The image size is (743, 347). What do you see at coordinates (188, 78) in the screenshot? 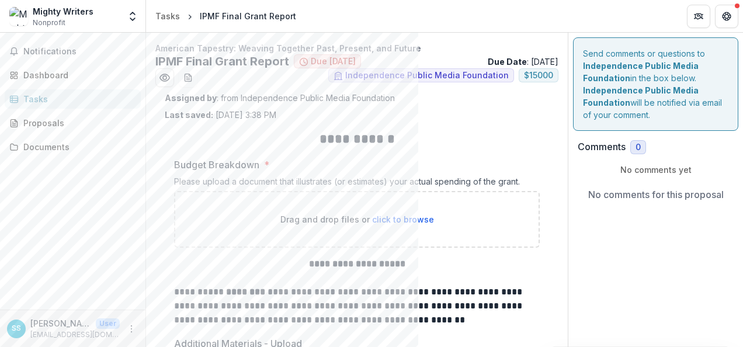
I see `button: download-word-button` at bounding box center [188, 78].